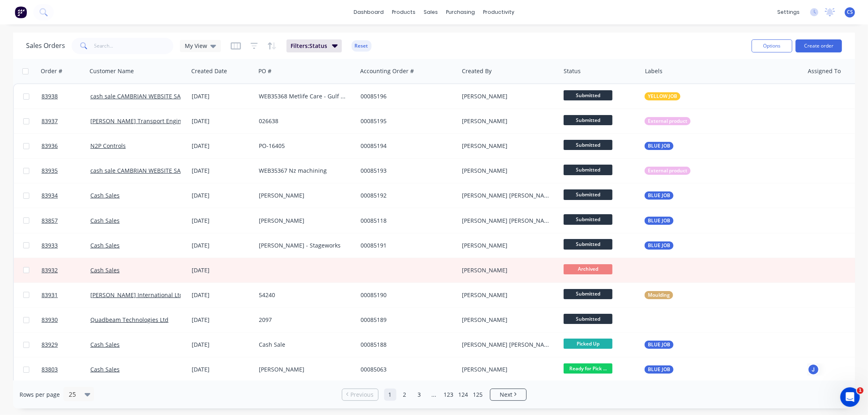 This screenshot has height=415, width=868. I want to click on img: Factory, so click(20, 12).